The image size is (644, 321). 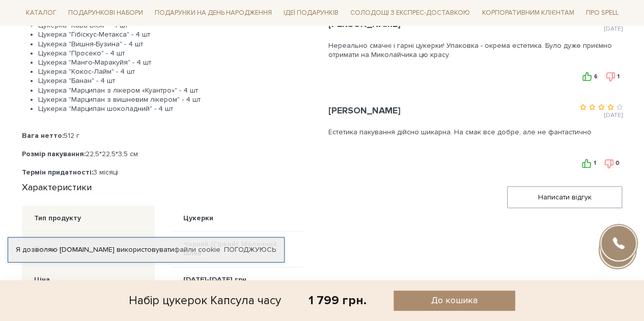 I want to click on button: Написати відгук, so click(x=565, y=197).